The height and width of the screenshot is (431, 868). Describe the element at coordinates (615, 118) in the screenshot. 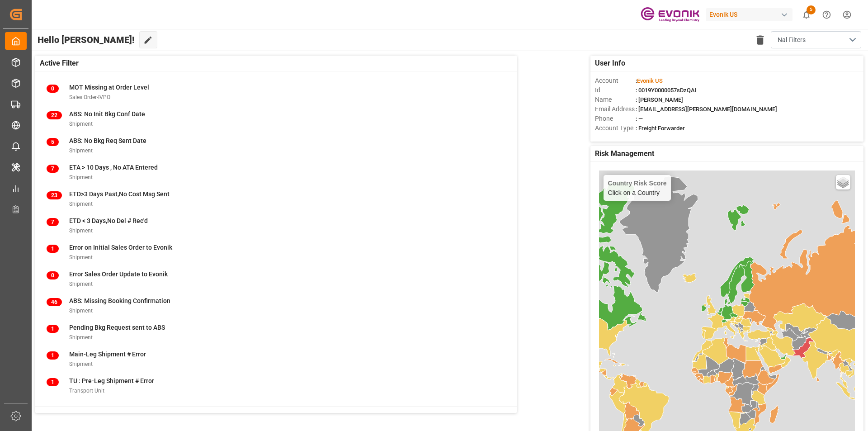

I see `span: Phone` at that location.